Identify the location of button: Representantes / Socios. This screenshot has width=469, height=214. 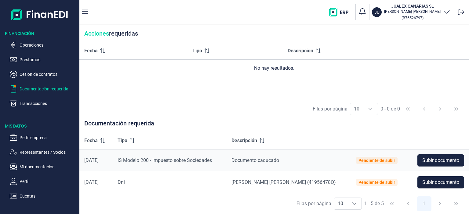
(43, 153).